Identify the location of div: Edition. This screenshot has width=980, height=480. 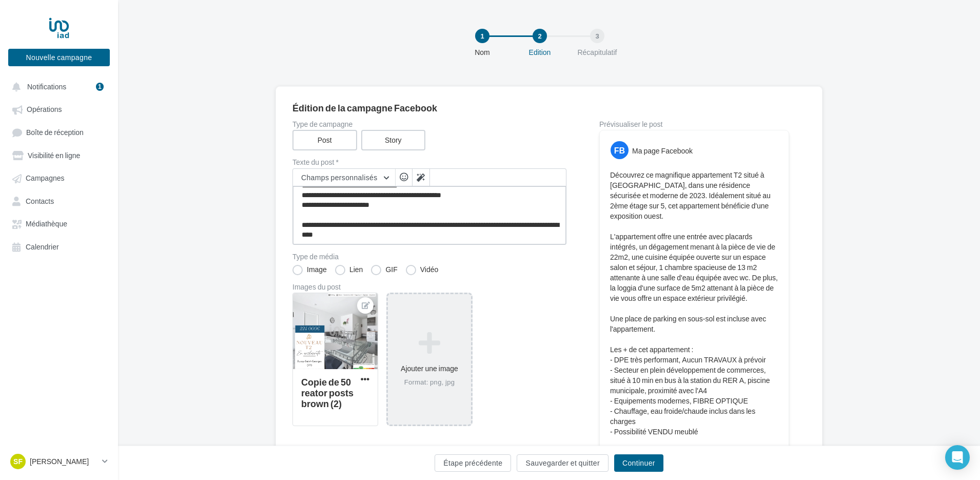
(540, 52).